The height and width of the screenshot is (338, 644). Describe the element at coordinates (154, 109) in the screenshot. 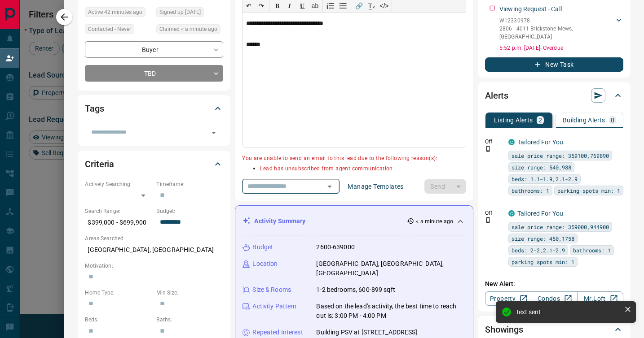

I see `div: Tags` at that location.